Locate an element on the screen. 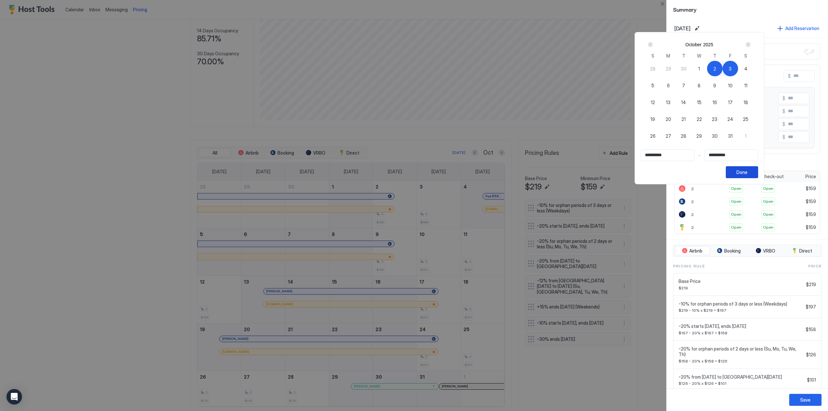 Image resolution: width=828 pixels, height=411 pixels. button: 20 is located at coordinates (668, 119).